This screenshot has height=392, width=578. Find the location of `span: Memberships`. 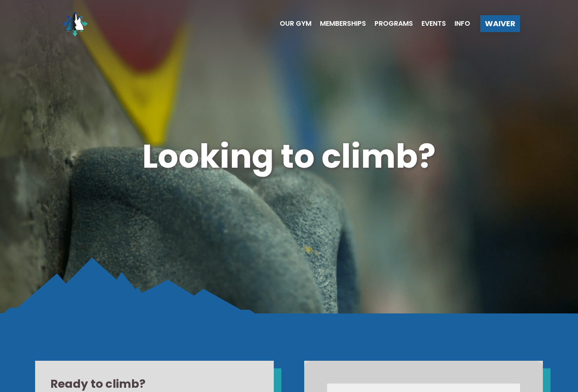

span: Memberships is located at coordinates (343, 24).